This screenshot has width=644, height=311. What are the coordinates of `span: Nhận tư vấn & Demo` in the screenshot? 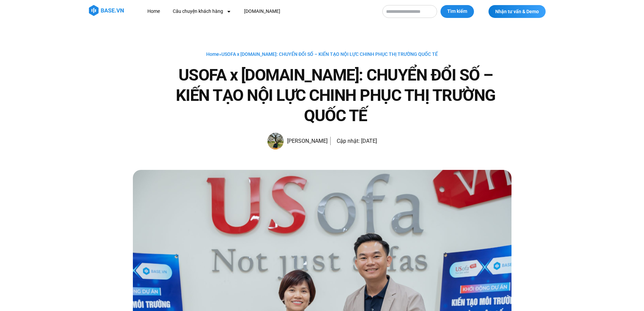 It's located at (517, 12).